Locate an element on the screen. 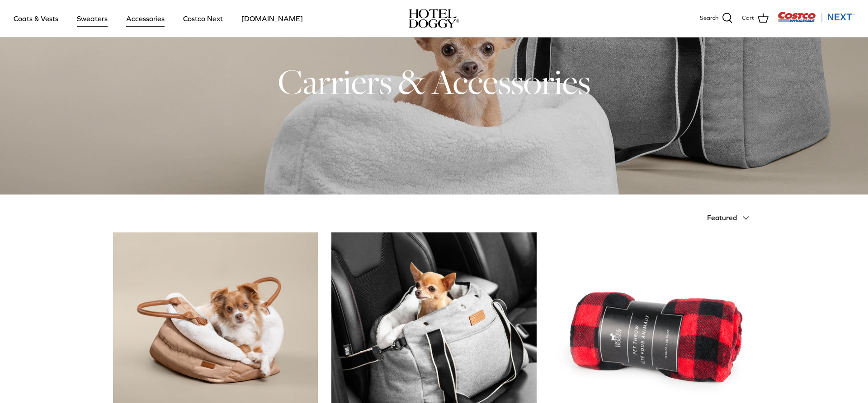 Image resolution: width=868 pixels, height=403 pixels. h1: Carriers & Accessories is located at coordinates (434, 81).